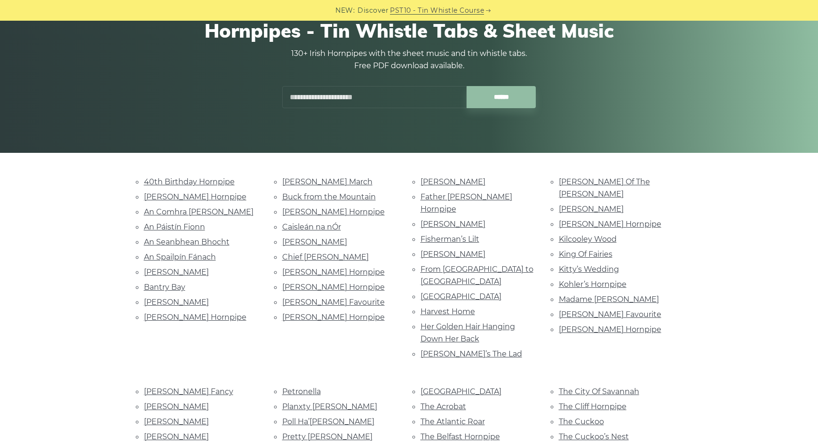 This screenshot has width=818, height=443. Describe the element at coordinates (448, 311) in the screenshot. I see `a: Harvest Home` at that location.